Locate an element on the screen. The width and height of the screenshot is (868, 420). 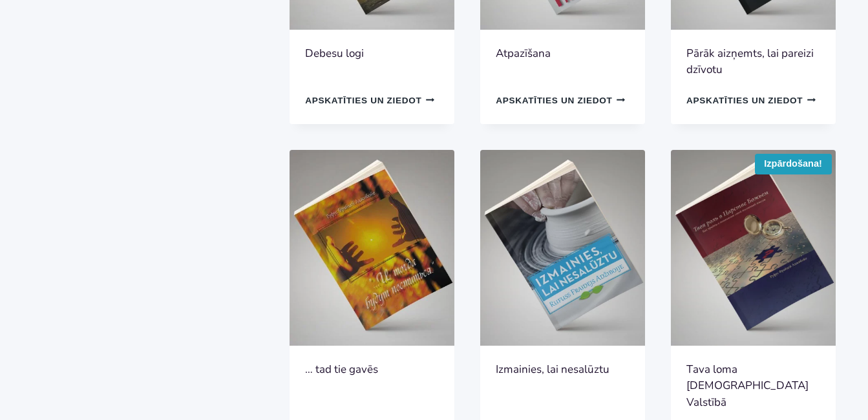
span: Izpārdošana! is located at coordinates (793, 164).